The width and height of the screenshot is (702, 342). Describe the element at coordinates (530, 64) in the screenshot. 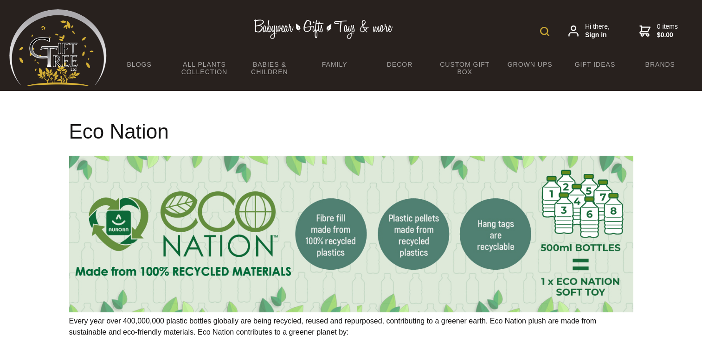

I see `a: Grown Ups` at that location.